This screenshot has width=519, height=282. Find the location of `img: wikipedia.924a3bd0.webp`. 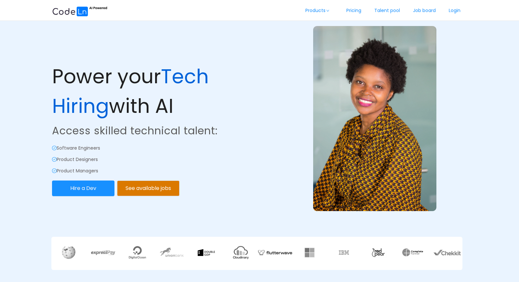

img: wikipedia.924a3bd0.webp is located at coordinates (69, 253).